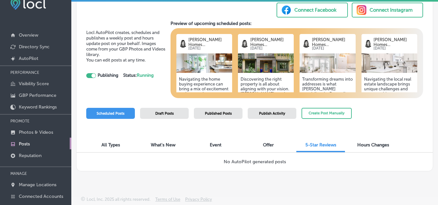 The height and width of the screenshot is (205, 438). What do you see at coordinates (30, 155) in the screenshot?
I see `p: Reputation` at bounding box center [30, 155].